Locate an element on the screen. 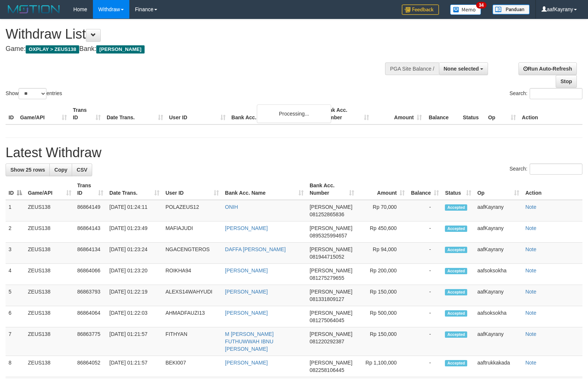  h4: Game: Bank: is located at coordinates (195, 49).